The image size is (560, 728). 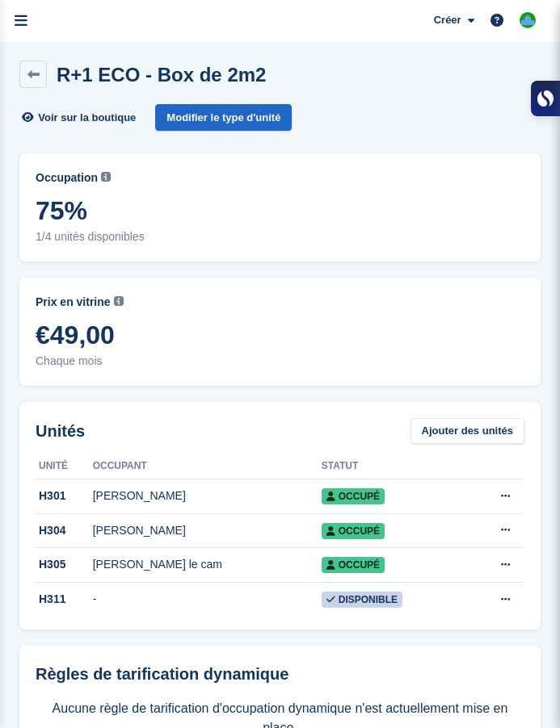 I want to click on span: Occupation, so click(x=67, y=178).